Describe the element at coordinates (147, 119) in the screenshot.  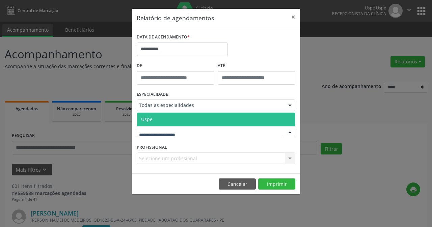
I see `span: Uspe` at that location.